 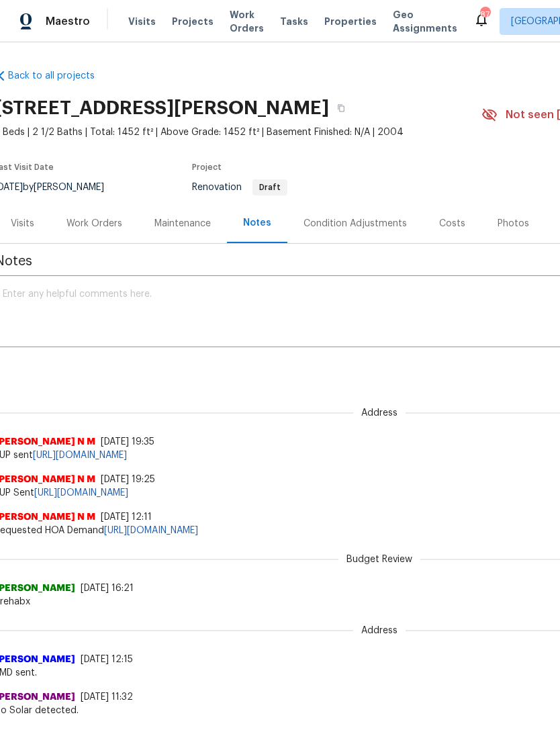 I want to click on div: Notes, so click(x=257, y=223).